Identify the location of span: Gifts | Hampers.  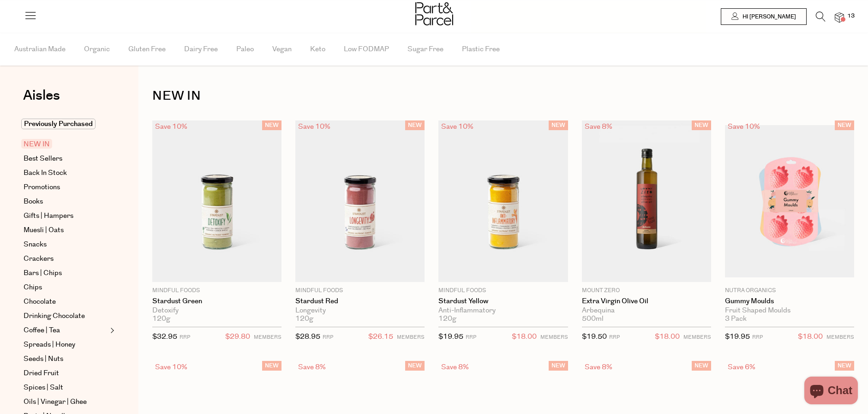
(49, 216).